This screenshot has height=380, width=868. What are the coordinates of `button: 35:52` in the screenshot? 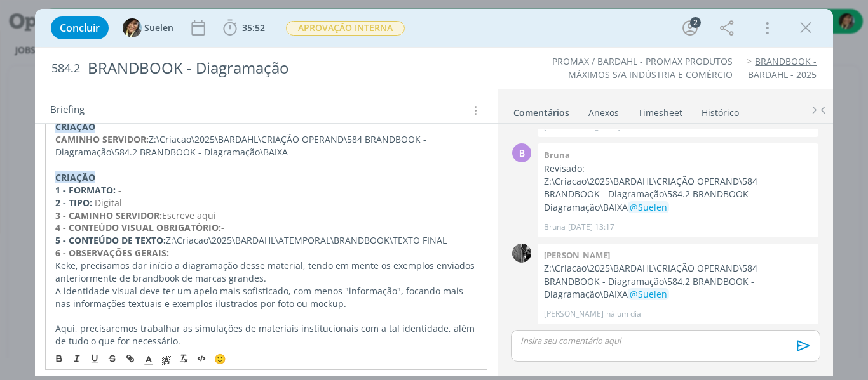 It's located at (244, 28).